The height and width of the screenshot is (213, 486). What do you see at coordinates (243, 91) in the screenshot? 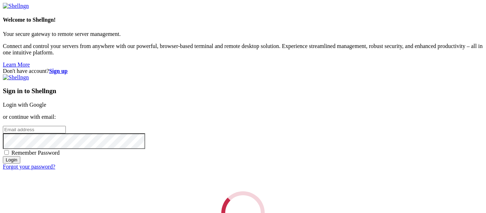
I see `h3: Sign in to Shellngn` at bounding box center [243, 91].